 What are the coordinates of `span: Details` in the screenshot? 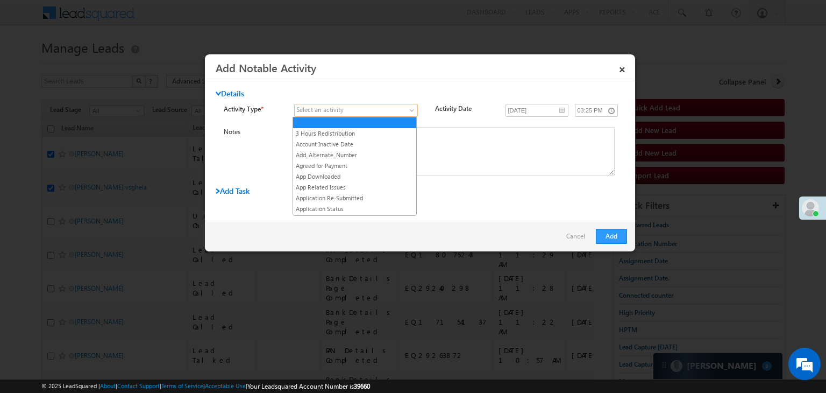 It's located at (230, 94).